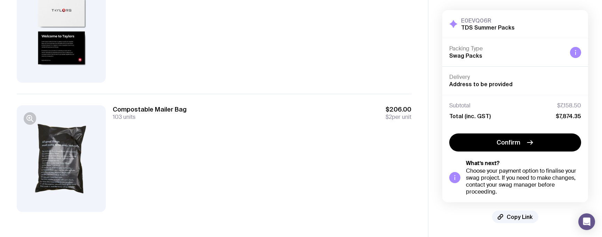  Describe the element at coordinates (568, 116) in the screenshot. I see `span: $7,874.35` at that location.